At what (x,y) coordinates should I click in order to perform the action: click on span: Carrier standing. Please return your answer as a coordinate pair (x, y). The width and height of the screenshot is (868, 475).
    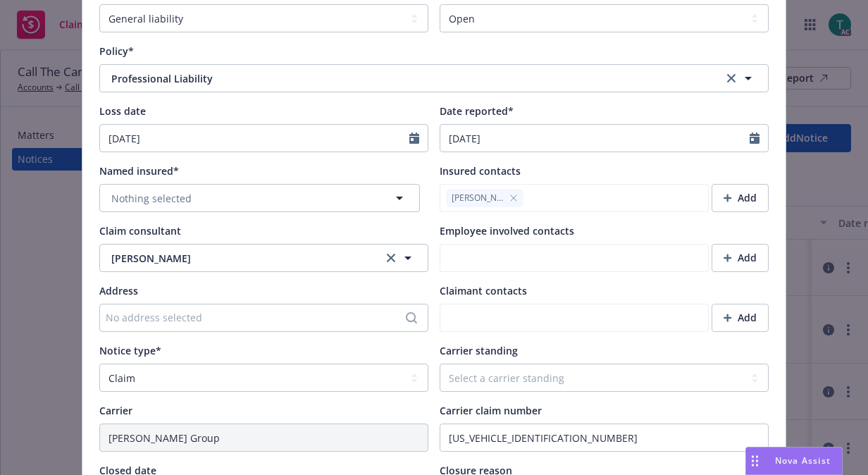
    Looking at the image, I should click on (478, 351).